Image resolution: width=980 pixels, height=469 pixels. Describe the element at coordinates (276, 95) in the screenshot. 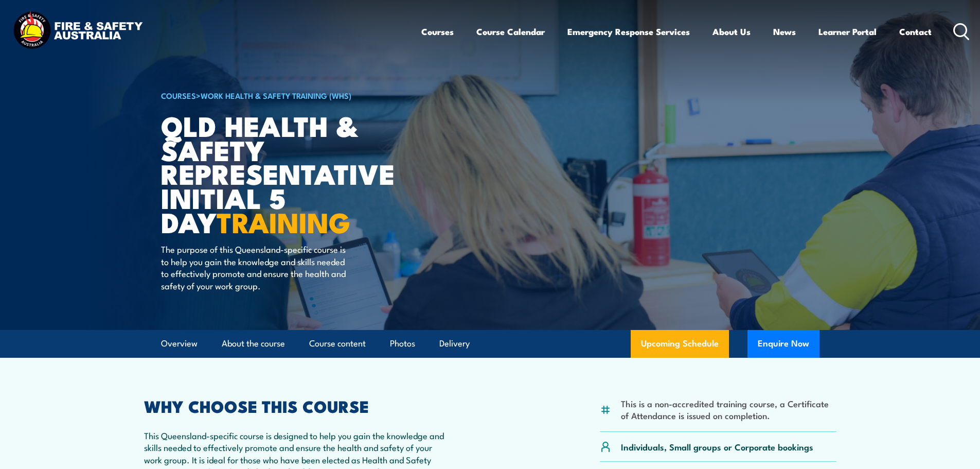

I see `a: Work Health & Safety Training (WHS)` at that location.